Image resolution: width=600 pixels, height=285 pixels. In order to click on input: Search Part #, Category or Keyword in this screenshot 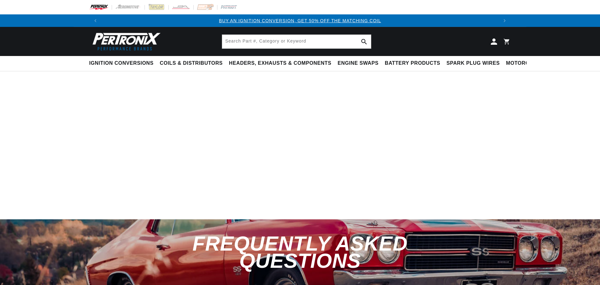, I will do `click(296, 42)`.